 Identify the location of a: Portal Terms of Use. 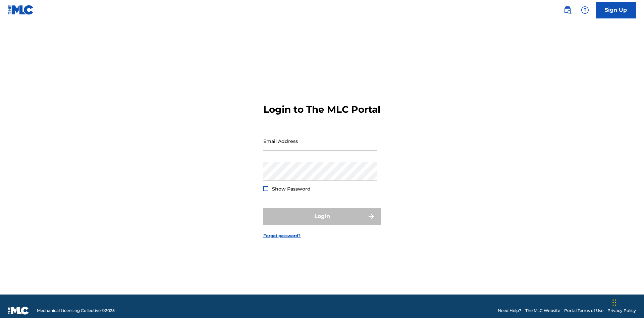
(584, 311).